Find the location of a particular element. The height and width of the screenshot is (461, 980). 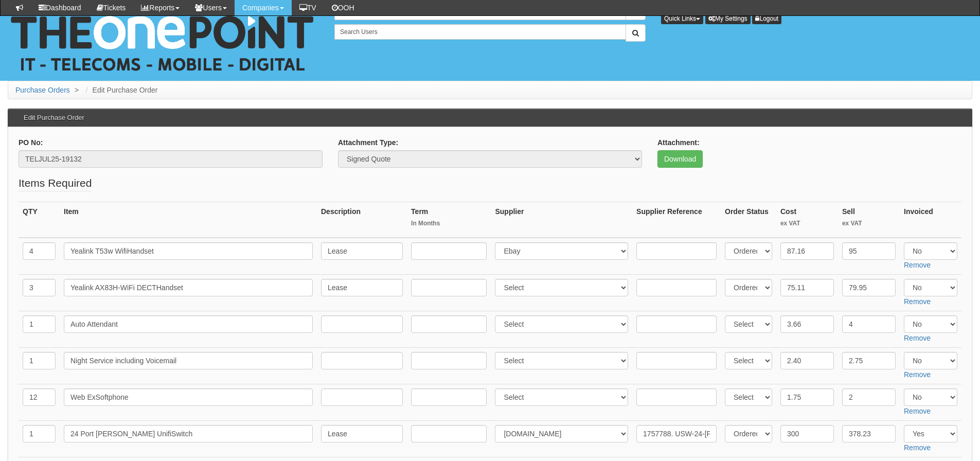

th: Item is located at coordinates (188, 219).